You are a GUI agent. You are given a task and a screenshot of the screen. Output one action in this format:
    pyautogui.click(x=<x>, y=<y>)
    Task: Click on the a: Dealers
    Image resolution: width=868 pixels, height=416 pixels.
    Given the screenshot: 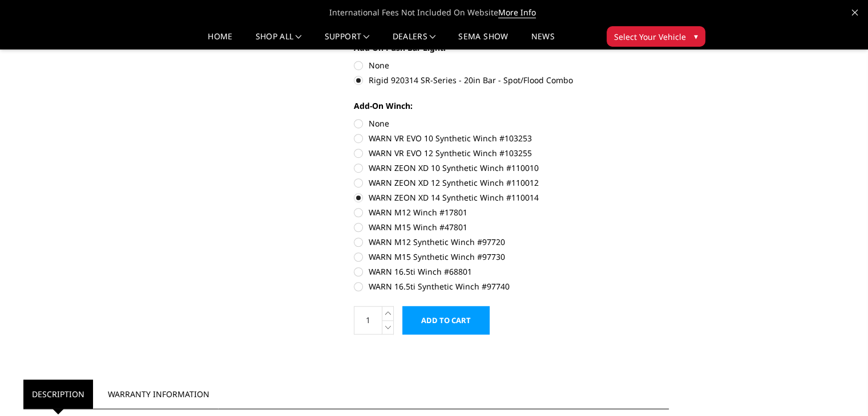 What is the action you would take?
    pyautogui.click(x=414, y=40)
    